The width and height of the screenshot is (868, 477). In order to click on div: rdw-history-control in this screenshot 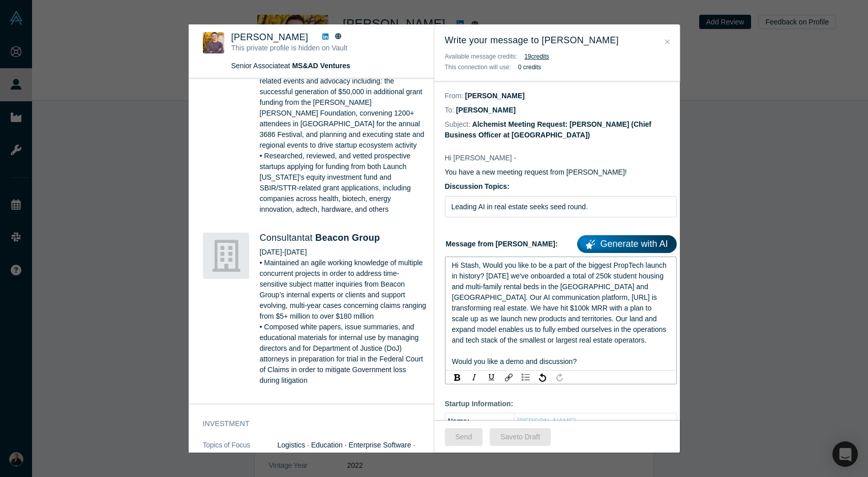, I will do `click(551, 377)`.